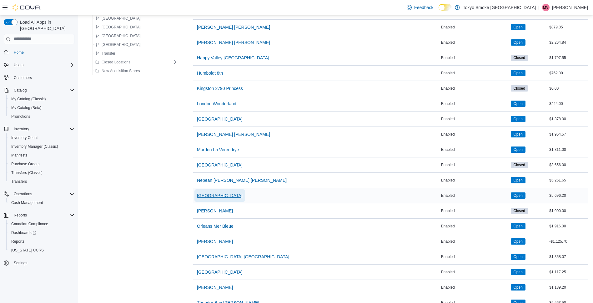 The width and height of the screenshot is (593, 303). What do you see at coordinates (42, 164) in the screenshot?
I see `span: Purchase Orders` at bounding box center [42, 164].